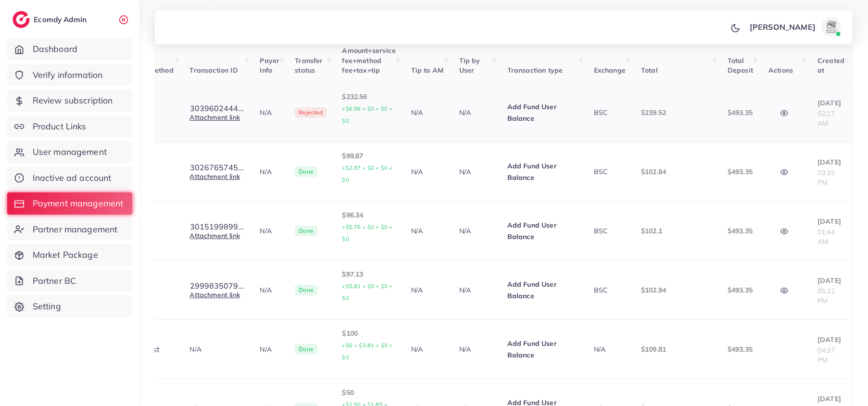 Image resolution: width=868 pixels, height=406 pixels. What do you see at coordinates (826, 296) in the screenshot?
I see `span: 05:22 PM` at bounding box center [826, 296].